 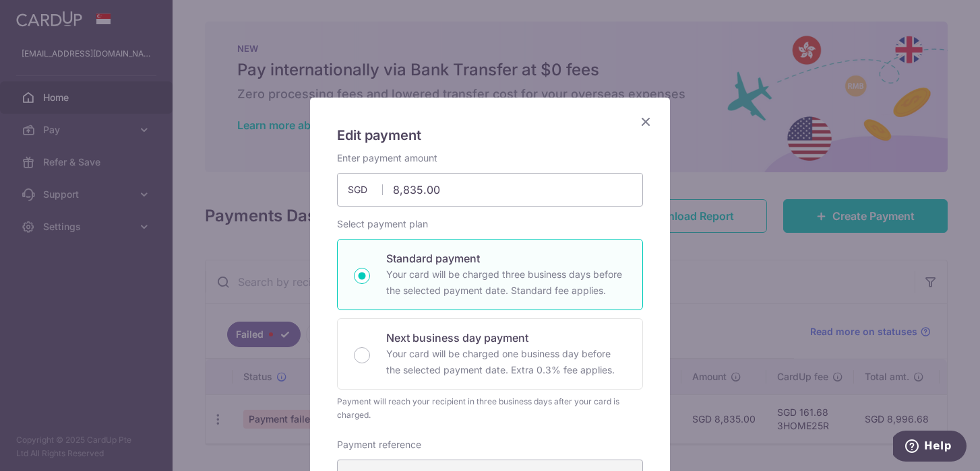 I want to click on p: Standard payment, so click(x=506, y=258).